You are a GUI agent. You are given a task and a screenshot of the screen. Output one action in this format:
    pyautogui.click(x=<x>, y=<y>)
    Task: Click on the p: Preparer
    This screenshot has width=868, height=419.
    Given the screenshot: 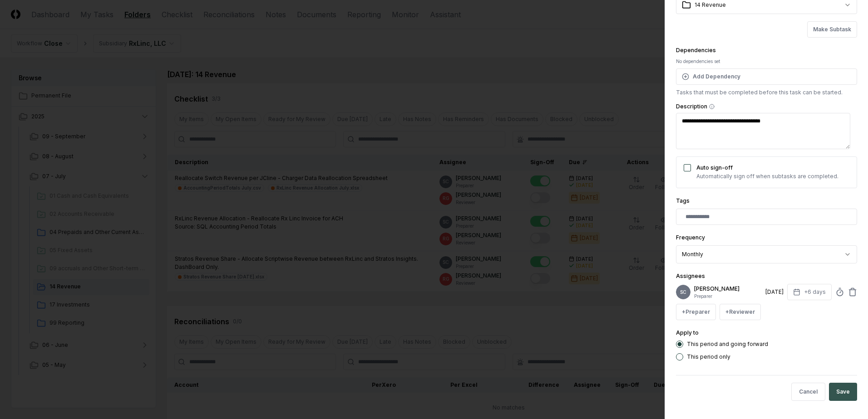 What is the action you would take?
    pyautogui.click(x=728, y=296)
    